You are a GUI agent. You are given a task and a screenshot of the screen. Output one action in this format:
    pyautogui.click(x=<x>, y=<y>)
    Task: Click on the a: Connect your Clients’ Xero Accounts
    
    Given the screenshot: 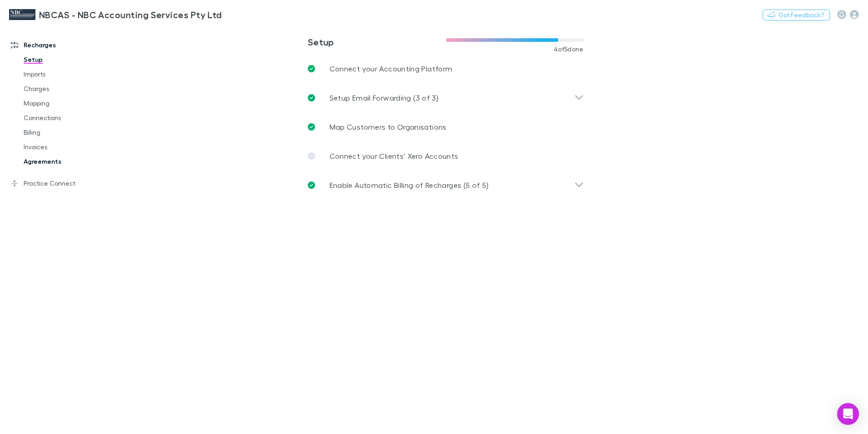 What is the action you would take?
    pyautogui.click(x=446, y=156)
    